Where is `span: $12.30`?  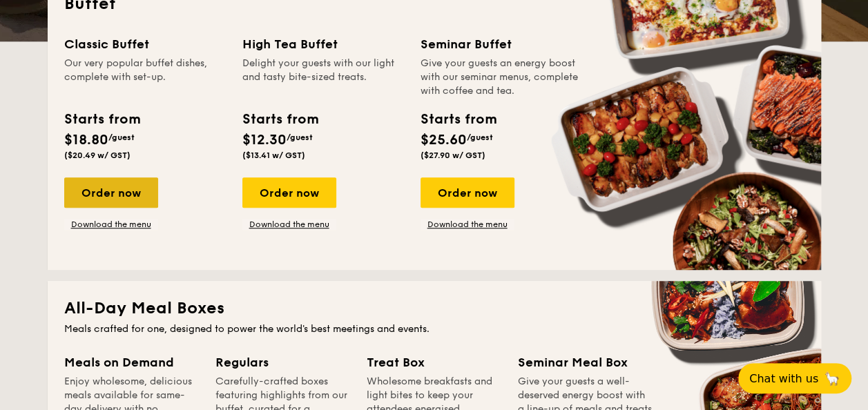
span: $12.30 is located at coordinates (264, 140).